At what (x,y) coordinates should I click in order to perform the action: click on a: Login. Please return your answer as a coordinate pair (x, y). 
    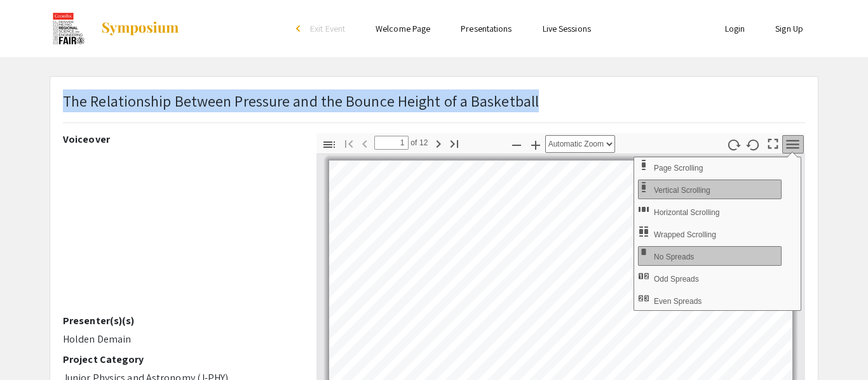
    Looking at the image, I should click on (735, 28).